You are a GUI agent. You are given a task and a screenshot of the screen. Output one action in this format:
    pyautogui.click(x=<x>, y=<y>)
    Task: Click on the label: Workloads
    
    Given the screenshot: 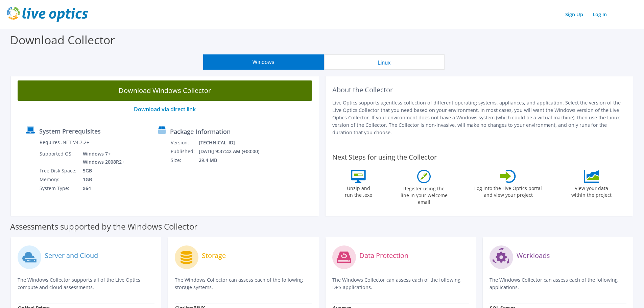 What is the action you would take?
    pyautogui.click(x=533, y=256)
    